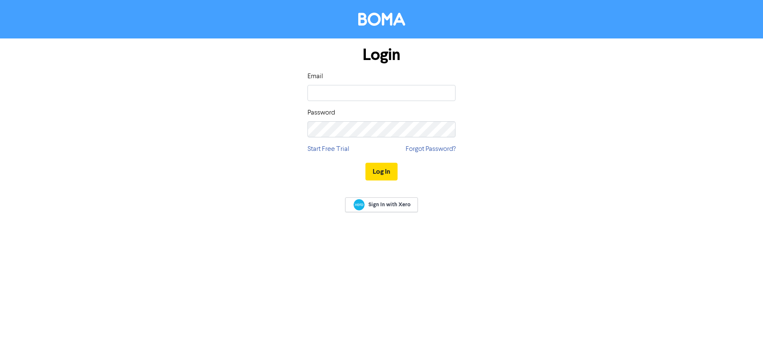  Describe the element at coordinates (359, 205) in the screenshot. I see `img: Xero logo` at that location.